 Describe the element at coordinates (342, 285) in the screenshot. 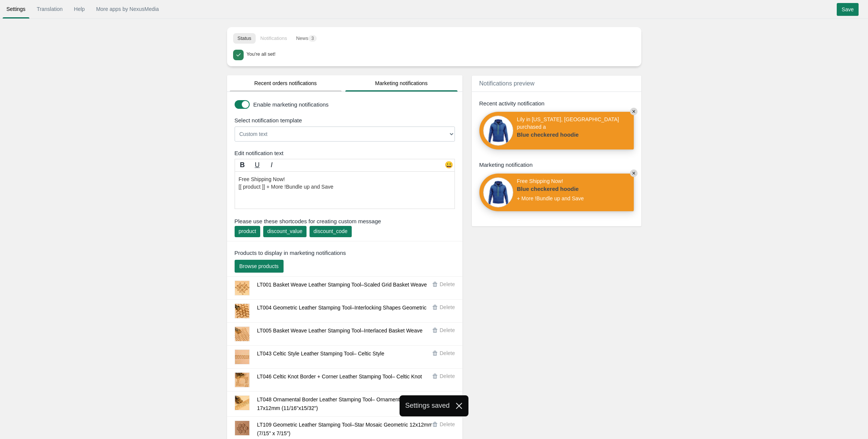

I see `a: LT001 Basket Weave Leather Stamping Tool–Scaled Grid Basket Weave` at that location.